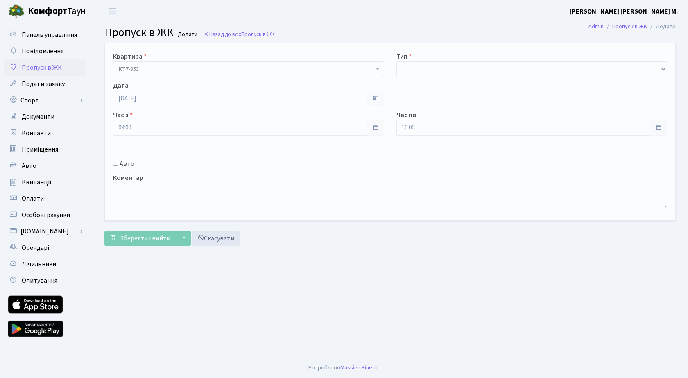 This screenshot has height=378, width=688. I want to click on a: Опитування, so click(45, 280).